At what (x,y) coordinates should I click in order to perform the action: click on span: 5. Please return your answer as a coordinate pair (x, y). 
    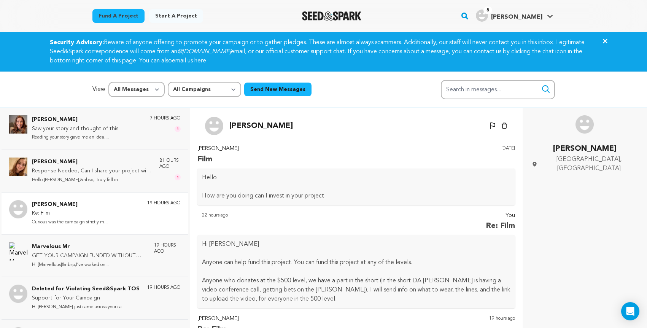
    Looking at the image, I should click on (488, 10).